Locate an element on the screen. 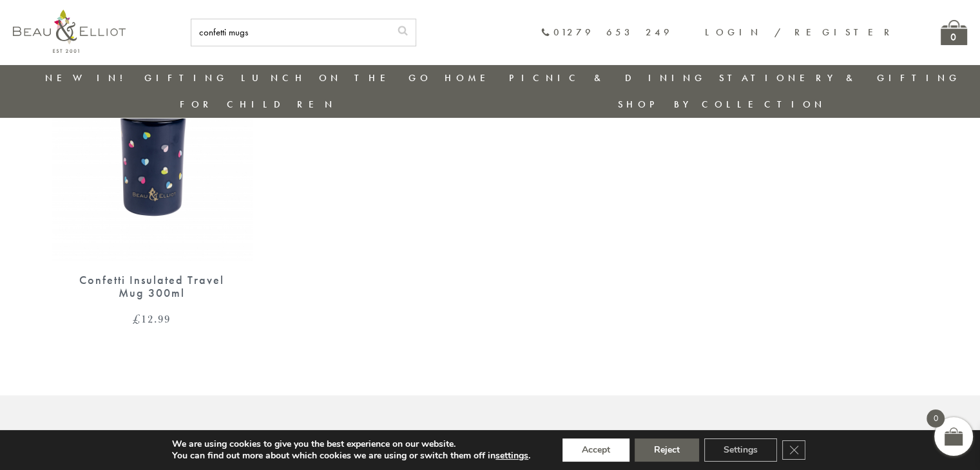 The height and width of the screenshot is (470, 980). button: settings is located at coordinates (512, 456).